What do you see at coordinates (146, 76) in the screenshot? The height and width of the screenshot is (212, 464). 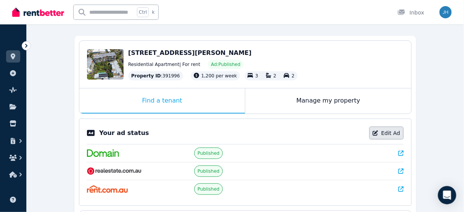 I see `span: Property ID` at bounding box center [146, 76].